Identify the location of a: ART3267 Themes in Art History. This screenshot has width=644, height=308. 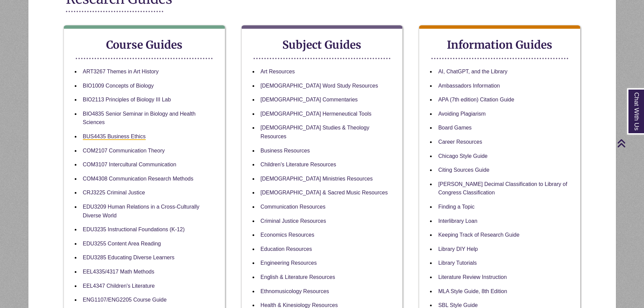
(120, 71).